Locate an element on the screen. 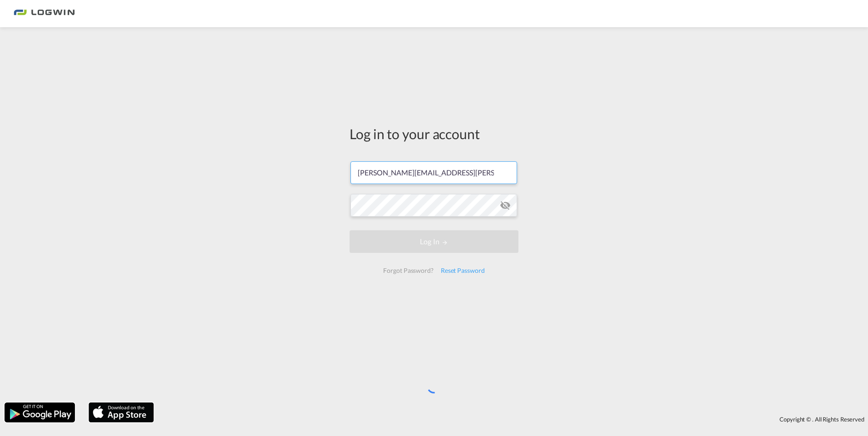 The height and width of the screenshot is (436, 868). input: Enter email/phone number is located at coordinates (434, 172).